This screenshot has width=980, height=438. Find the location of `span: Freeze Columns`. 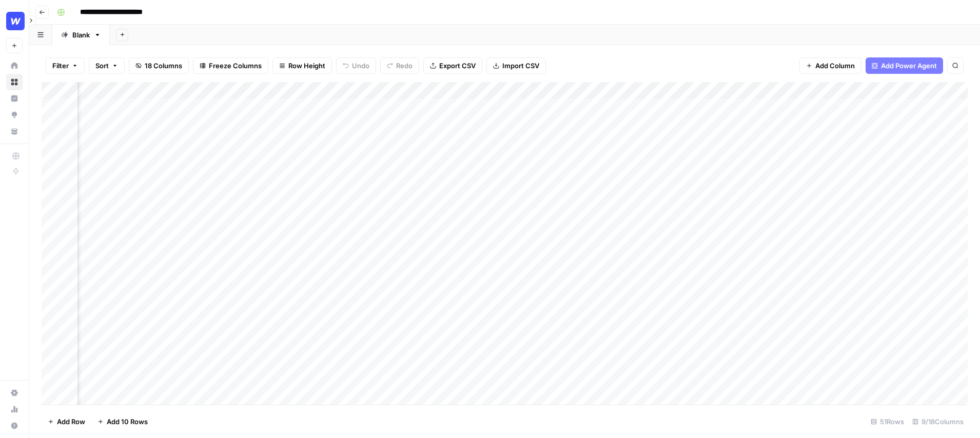

span: Freeze Columns is located at coordinates (235, 66).